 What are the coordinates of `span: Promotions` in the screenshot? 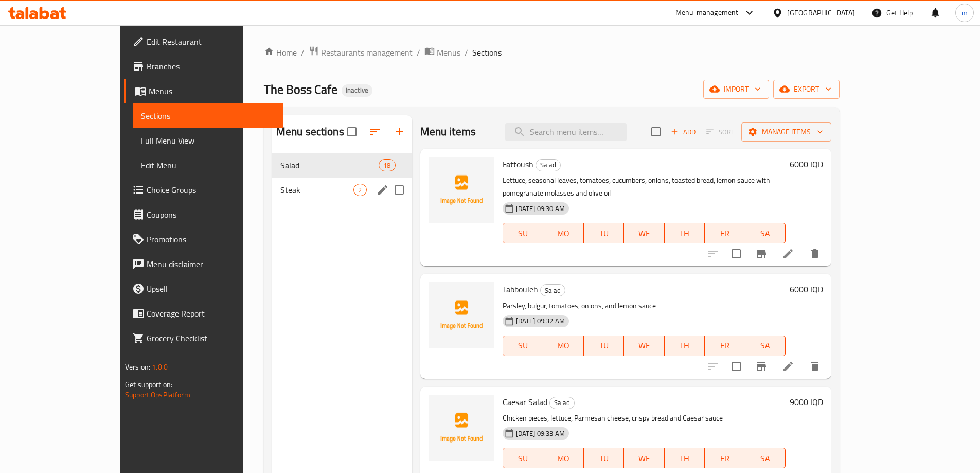 It's located at (211, 239).